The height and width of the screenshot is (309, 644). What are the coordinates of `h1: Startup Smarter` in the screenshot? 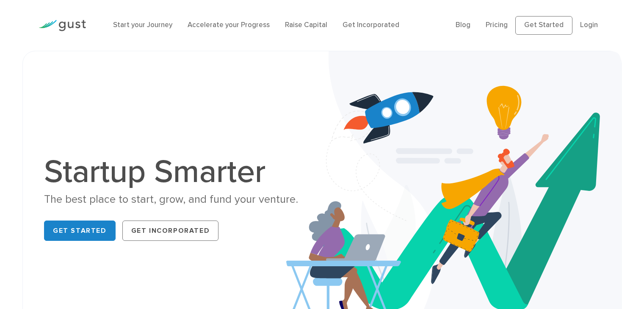 It's located at (179, 172).